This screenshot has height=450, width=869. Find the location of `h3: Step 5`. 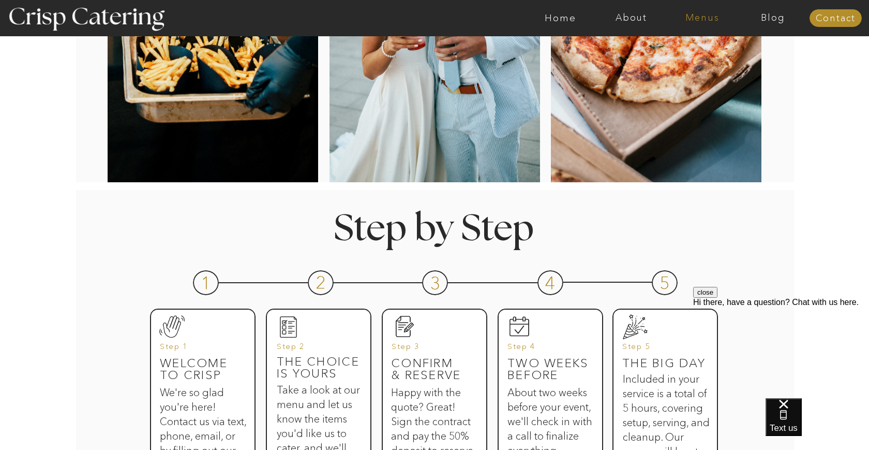

h3: Step 5 is located at coordinates (661, 349).